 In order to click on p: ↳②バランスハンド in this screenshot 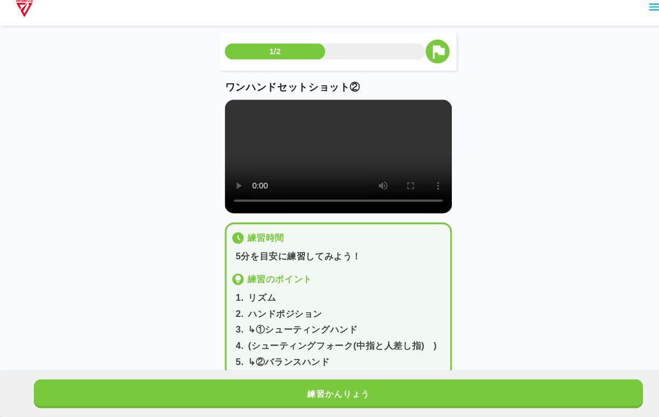, I will do `click(282, 363)`.